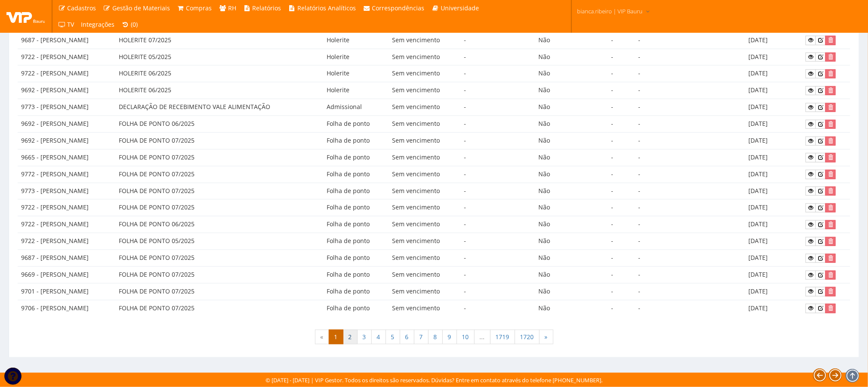 The height and width of the screenshot is (387, 868). Describe the element at coordinates (407, 337) in the screenshot. I see `a: 6` at that location.